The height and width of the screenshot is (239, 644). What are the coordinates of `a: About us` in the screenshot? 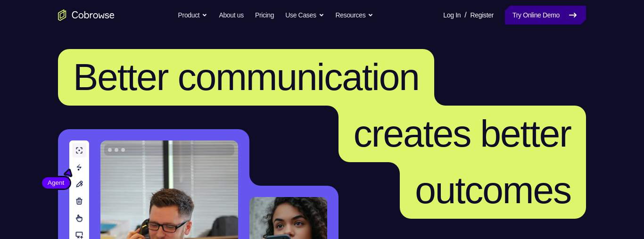 It's located at (231, 15).